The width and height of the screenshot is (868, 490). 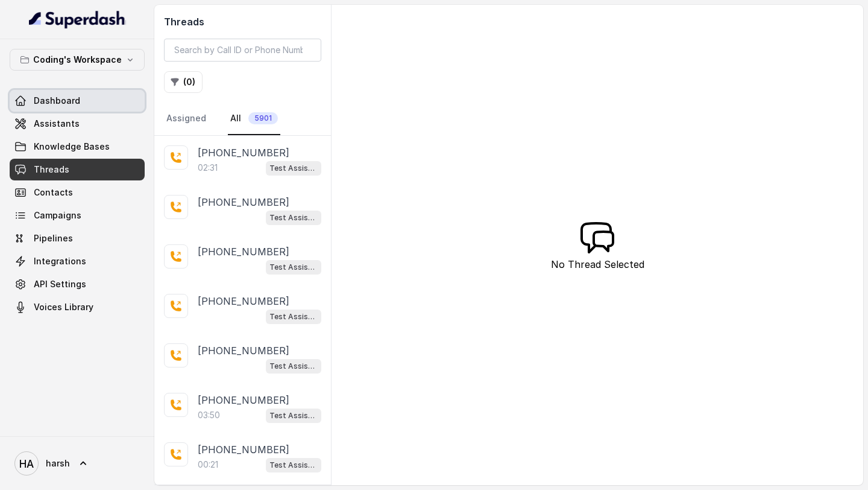 I want to click on button: Coding's Workspace, so click(x=77, y=59).